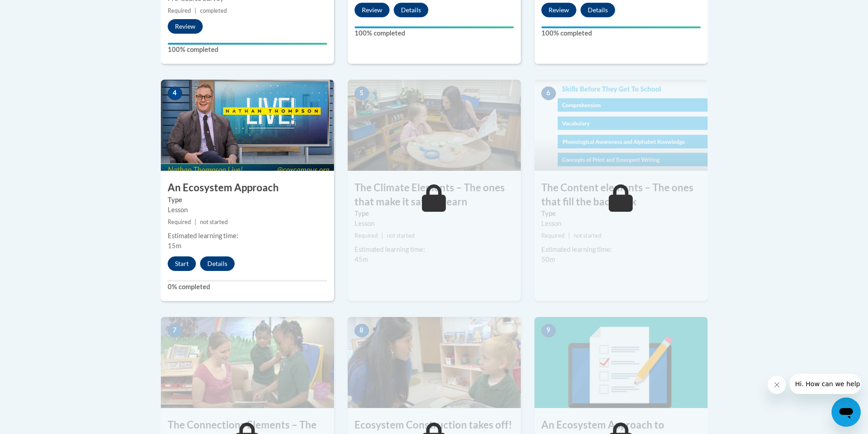 This screenshot has width=868, height=434. What do you see at coordinates (361, 94) in the screenshot?
I see `span: 5` at bounding box center [361, 94].